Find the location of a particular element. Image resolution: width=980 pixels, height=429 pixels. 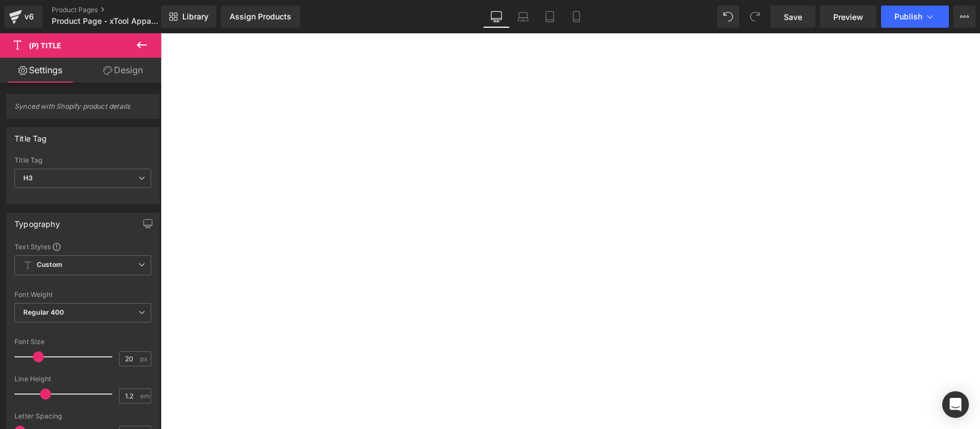

div: Letter Spacing is located at coordinates (83, 417).